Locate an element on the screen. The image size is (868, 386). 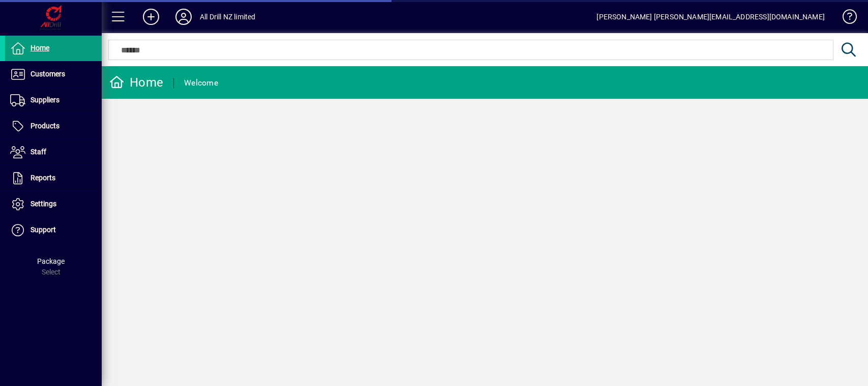
a: Staff is located at coordinates (54, 152).